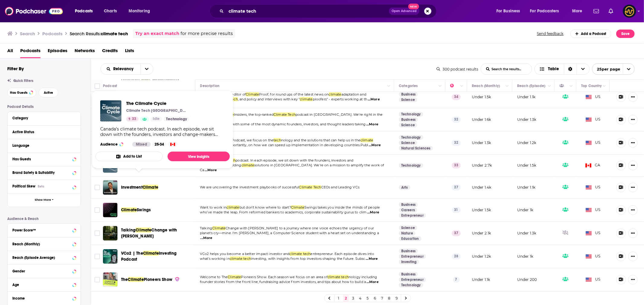  I want to click on a: Science, so click(408, 143).